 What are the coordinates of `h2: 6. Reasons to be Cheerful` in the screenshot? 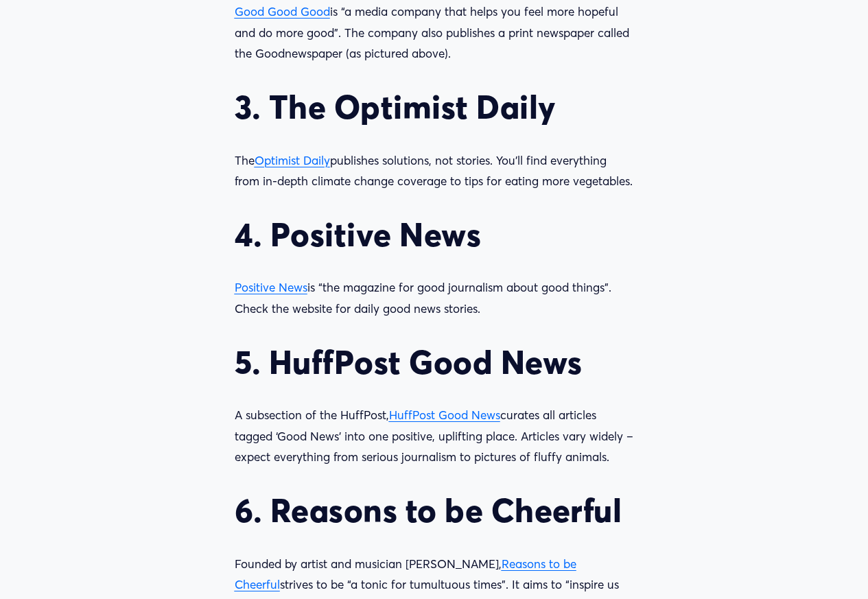 It's located at (434, 510).